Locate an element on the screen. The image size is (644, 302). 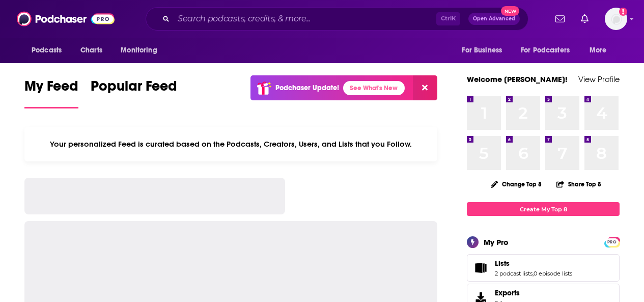
button: Share Top 8 is located at coordinates (579, 184).